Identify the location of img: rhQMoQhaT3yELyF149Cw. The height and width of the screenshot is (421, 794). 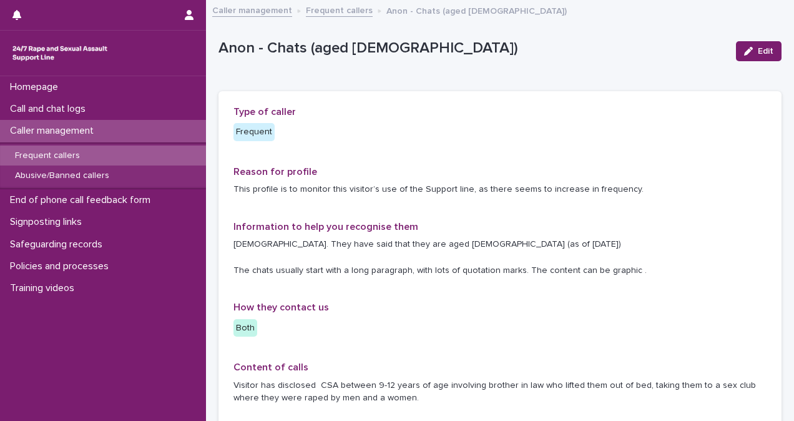
(60, 53).